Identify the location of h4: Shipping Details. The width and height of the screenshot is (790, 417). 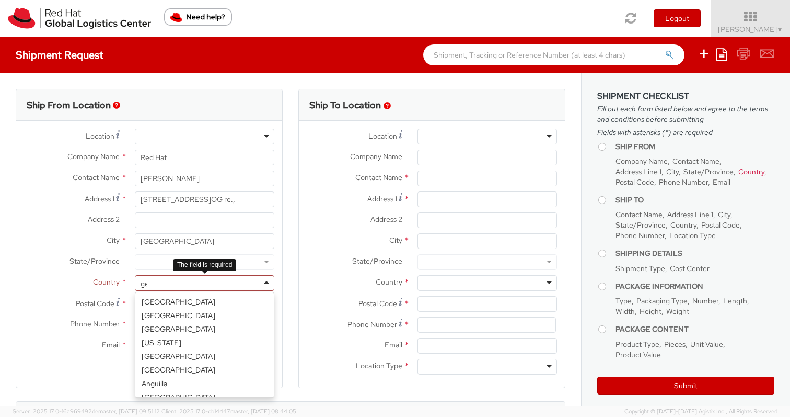
(695, 253).